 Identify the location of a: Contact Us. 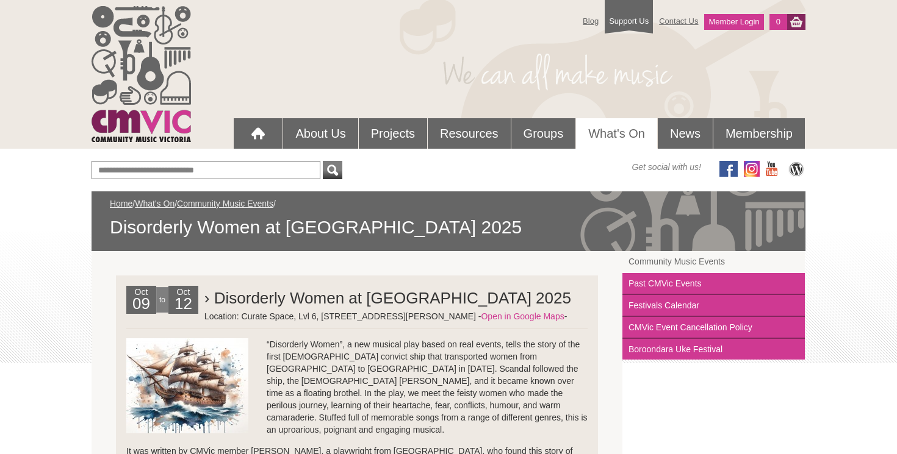
(678, 21).